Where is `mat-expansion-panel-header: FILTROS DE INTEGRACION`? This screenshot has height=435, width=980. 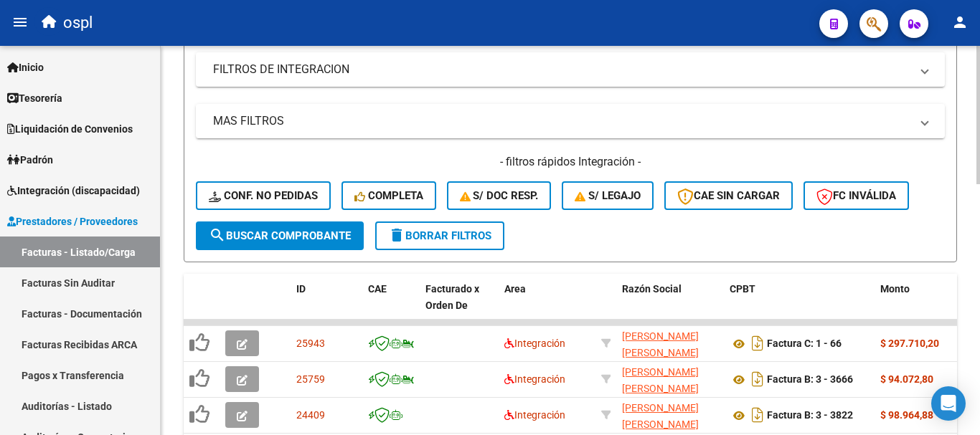
mat-expansion-panel-header: FILTROS DE INTEGRACION is located at coordinates (570, 70).